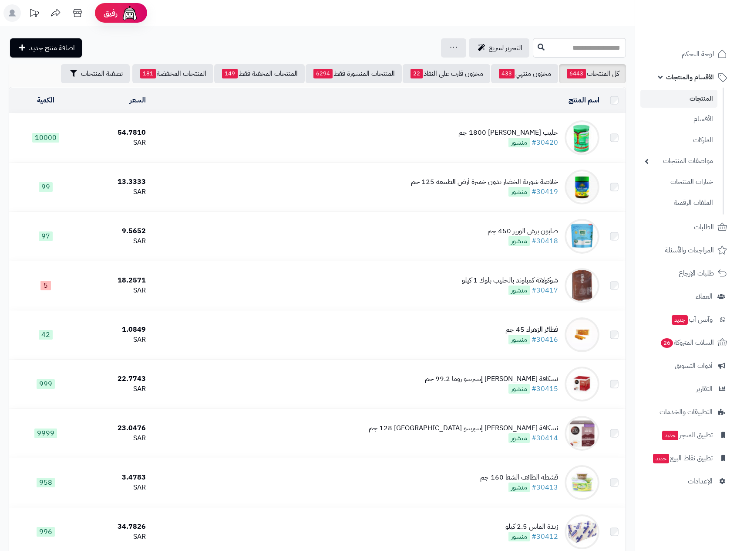 The width and height of the screenshot is (737, 551). What do you see at coordinates (679, 203) in the screenshot?
I see `a: الملفات الرقمية` at bounding box center [679, 203].